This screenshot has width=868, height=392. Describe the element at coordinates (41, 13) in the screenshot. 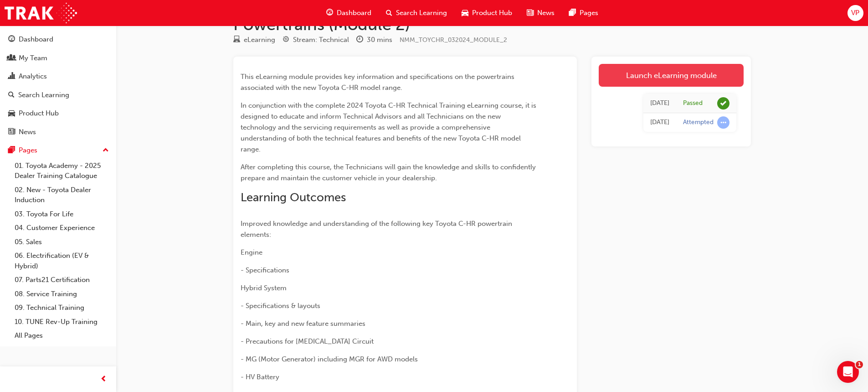

I see `a: Trak` at that location.